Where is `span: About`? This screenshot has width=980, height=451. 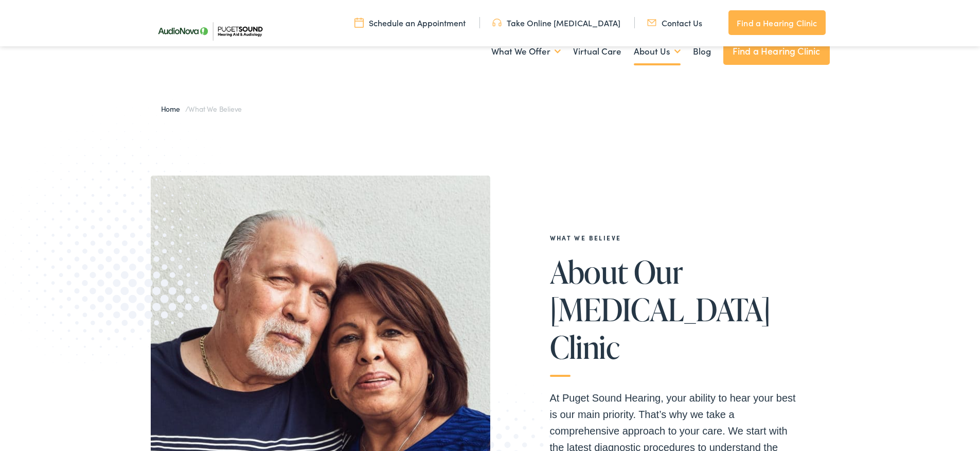
span: About is located at coordinates (589, 272).